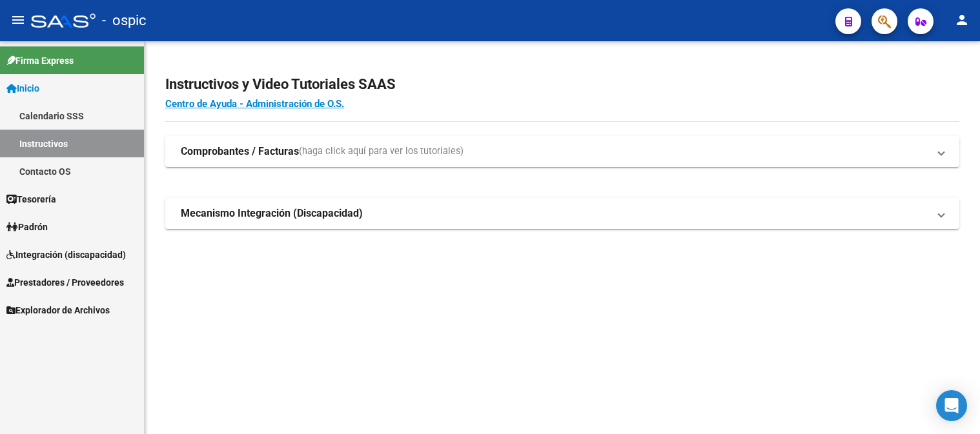  I want to click on mat-icon: person, so click(961, 20).